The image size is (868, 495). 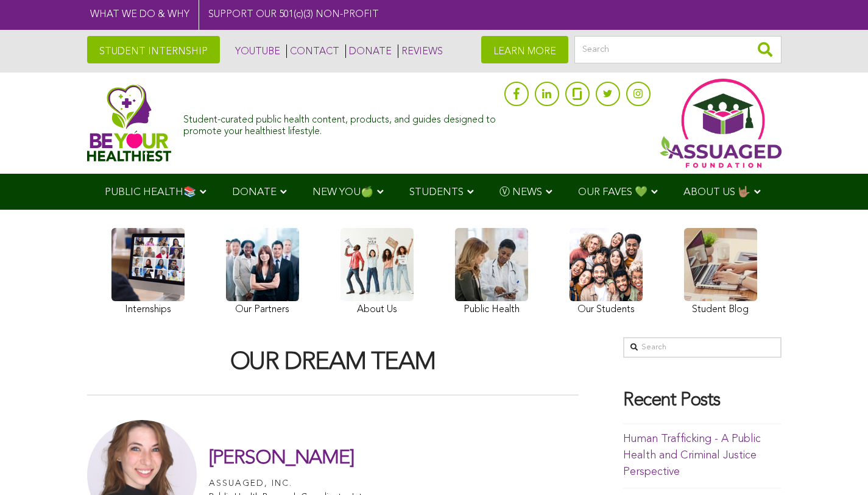 What do you see at coordinates (717, 192) in the screenshot?
I see `span: ABOUT US 🤟🏽` at bounding box center [717, 192].